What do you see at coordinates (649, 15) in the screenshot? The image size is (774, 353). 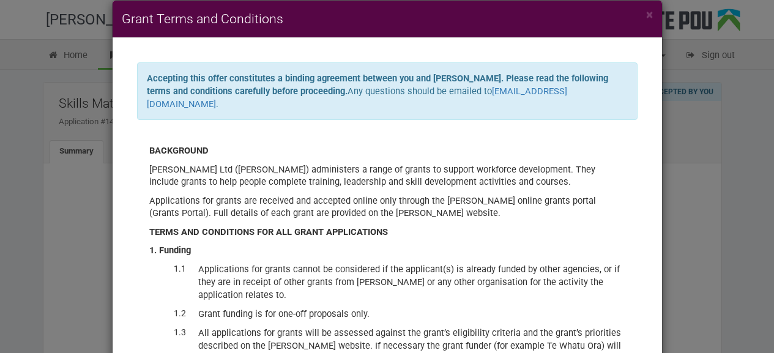 I see `button: Close` at bounding box center [649, 15].